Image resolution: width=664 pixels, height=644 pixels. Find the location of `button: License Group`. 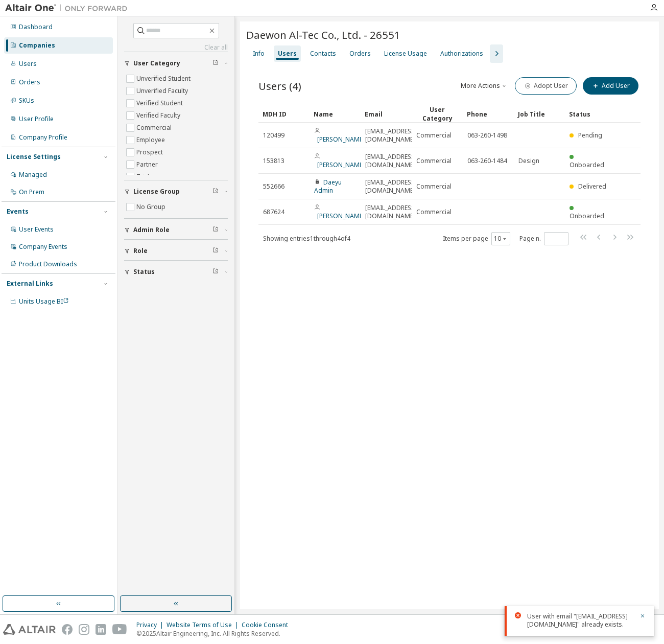

button: License Group is located at coordinates (176, 192).